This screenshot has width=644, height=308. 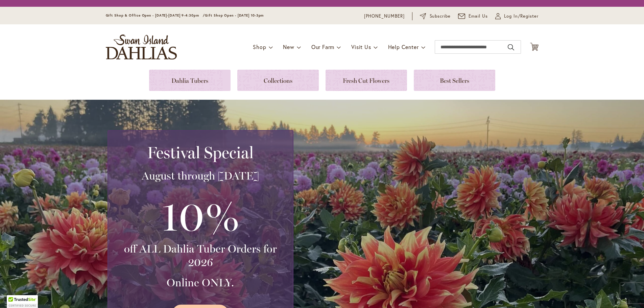 What do you see at coordinates (200, 256) in the screenshot?
I see `h3: off ALL Dahlia Tuber Orders for 2026` at bounding box center [200, 256].